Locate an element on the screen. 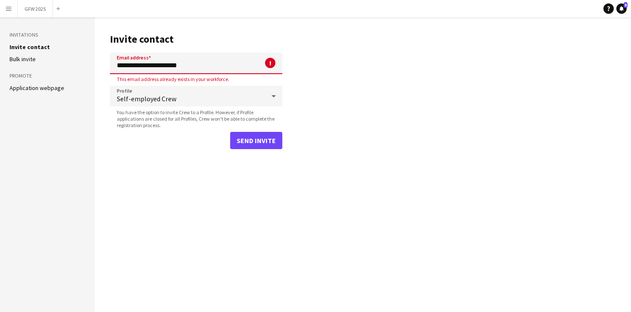 This screenshot has height=312, width=631. a: 5 is located at coordinates (622, 9).